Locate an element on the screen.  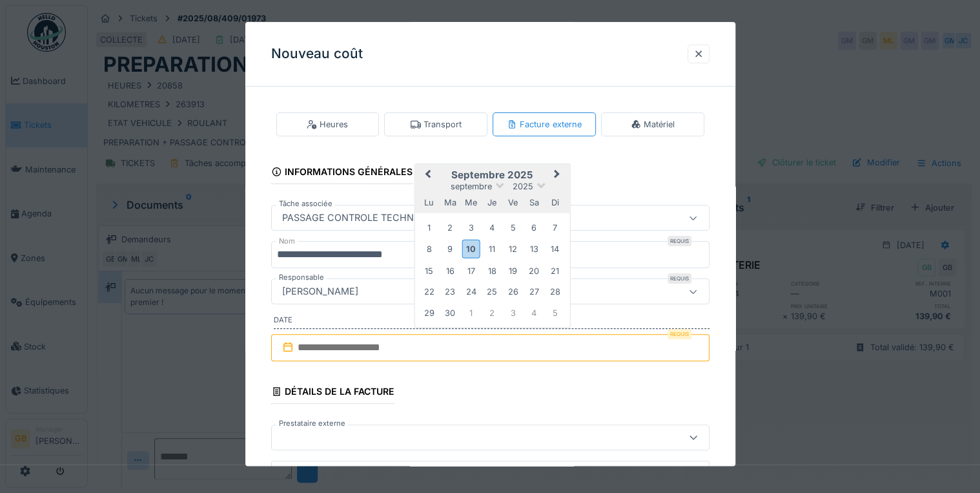
div: Choose vendredi 19 septembre 2025 is located at coordinates (512, 271).